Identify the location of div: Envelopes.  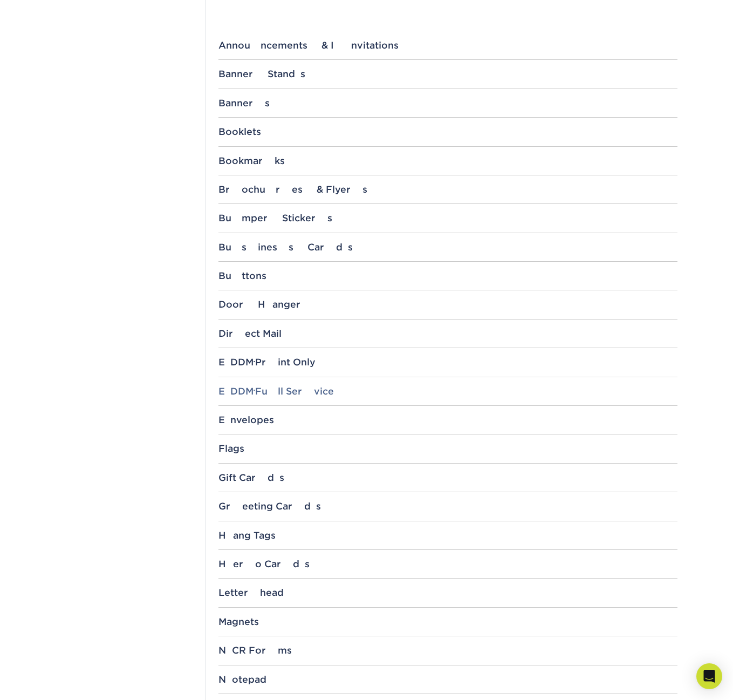
(448, 420).